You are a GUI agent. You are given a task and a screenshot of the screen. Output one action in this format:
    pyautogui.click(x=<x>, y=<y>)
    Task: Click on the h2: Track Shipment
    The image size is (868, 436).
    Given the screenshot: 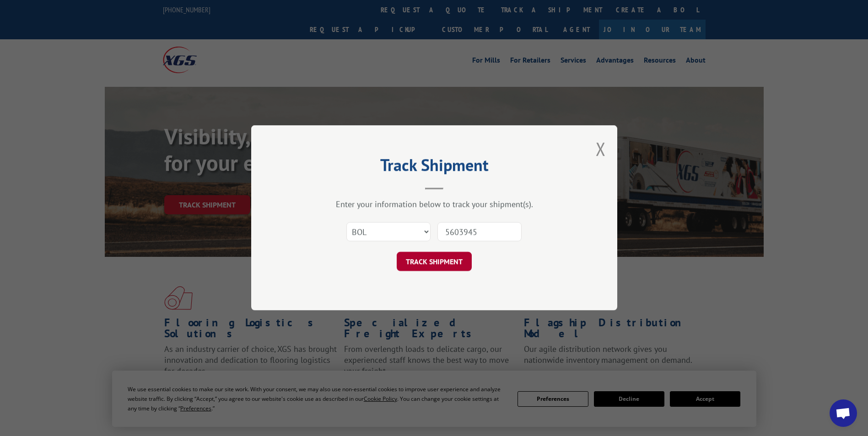 What is the action you would take?
    pyautogui.click(x=435, y=167)
    